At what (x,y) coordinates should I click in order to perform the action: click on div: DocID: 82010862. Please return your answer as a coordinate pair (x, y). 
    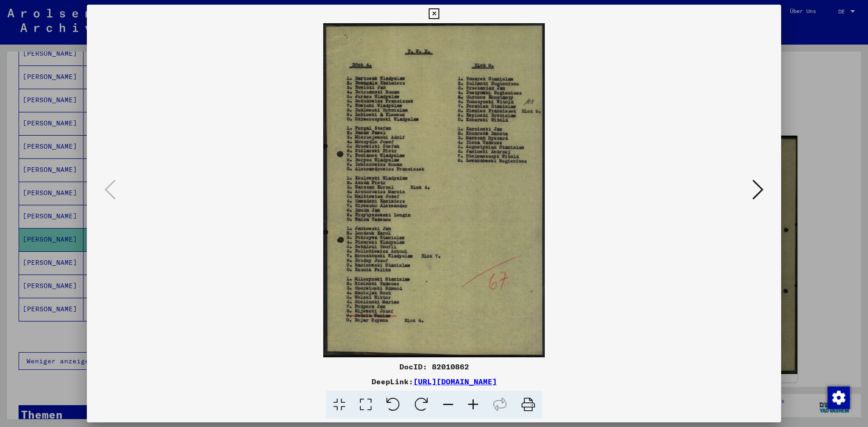
    Looking at the image, I should click on (433, 366).